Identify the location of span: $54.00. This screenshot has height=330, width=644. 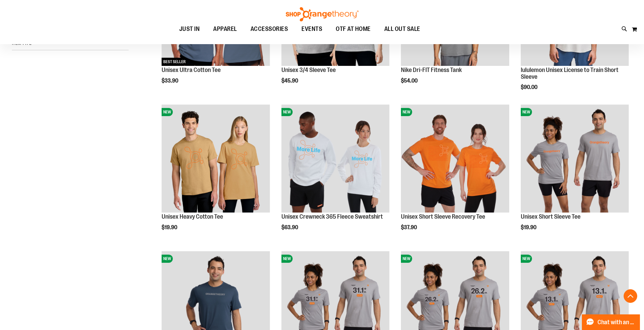
(410, 81).